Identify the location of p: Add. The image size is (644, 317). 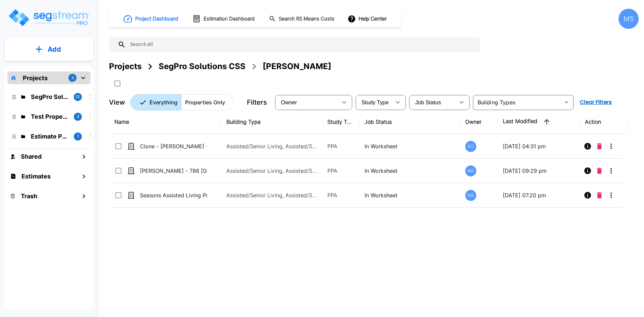
(54, 49).